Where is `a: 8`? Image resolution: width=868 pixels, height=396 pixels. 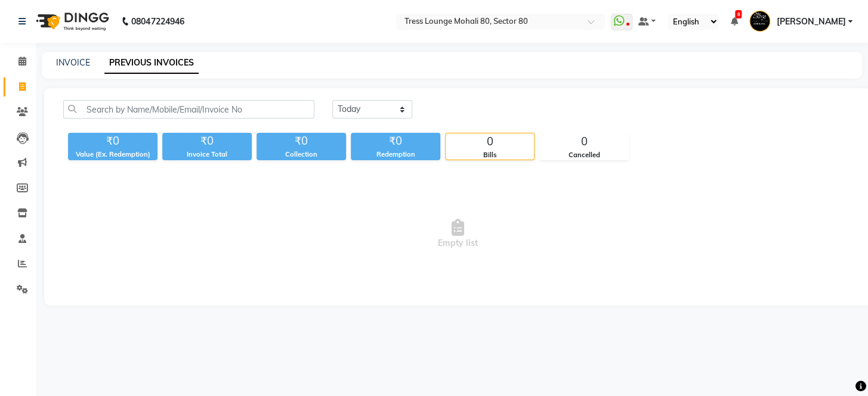 a: 8 is located at coordinates (733, 21).